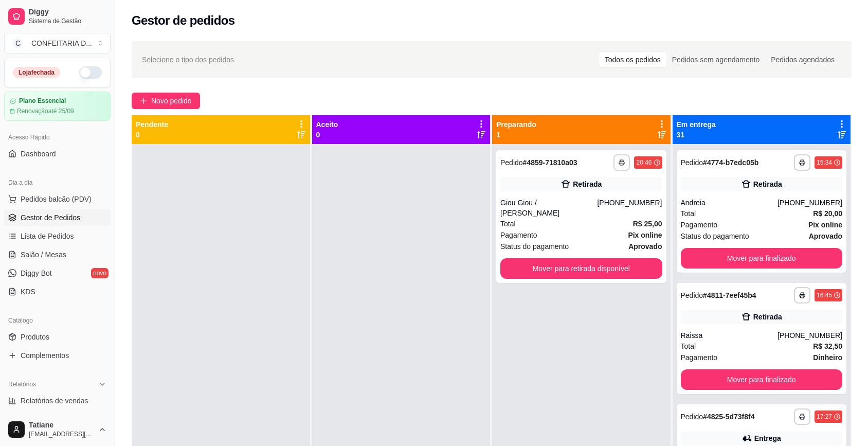  I want to click on strong: Dinheiro, so click(827, 357).